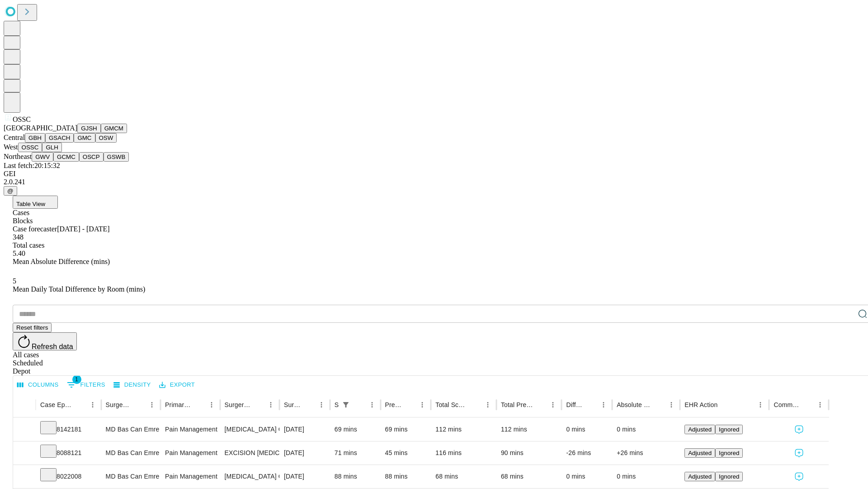 The width and height of the screenshot is (868, 489). I want to click on div: 1 active filter, so click(346, 405).